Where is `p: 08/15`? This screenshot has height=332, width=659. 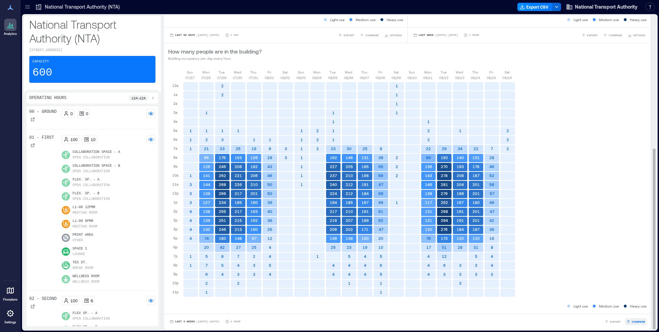 p: 08/15 is located at coordinates (491, 78).